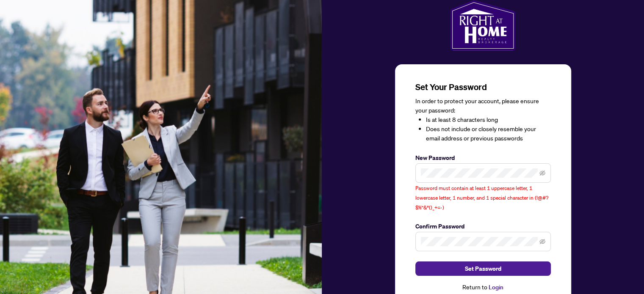 The height and width of the screenshot is (294, 644). I want to click on label: New Password, so click(483, 158).